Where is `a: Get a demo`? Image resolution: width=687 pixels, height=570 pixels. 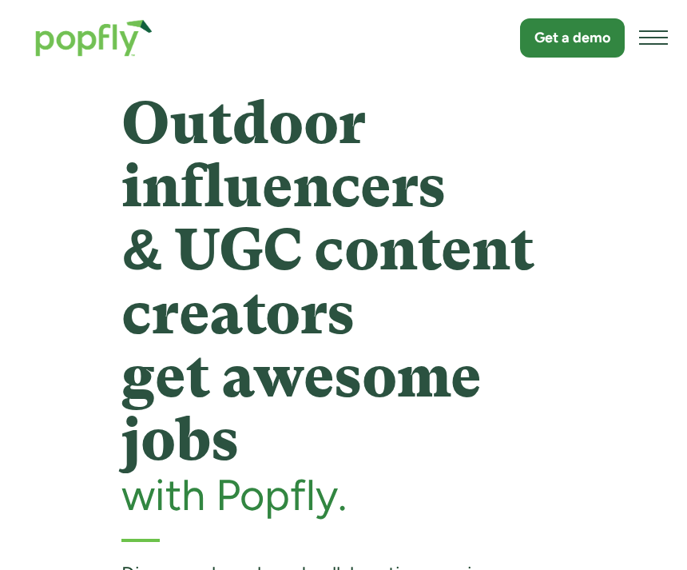 a: Get a demo is located at coordinates (572, 38).